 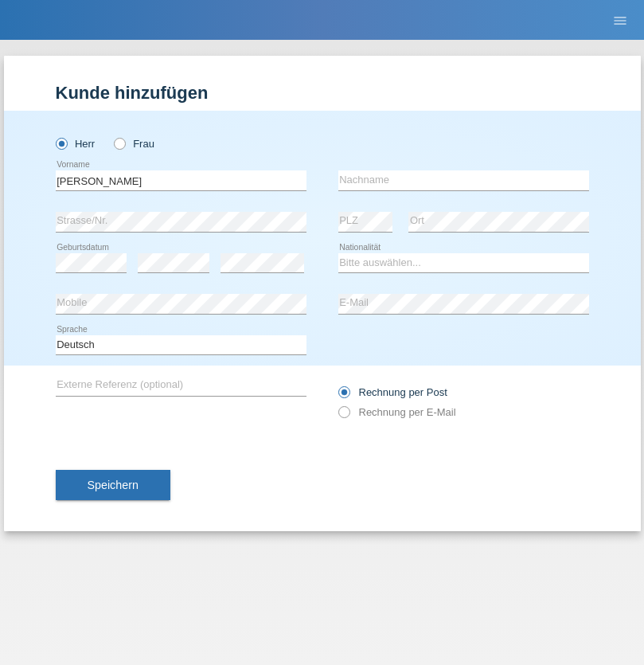 I want to click on label: Rechnung per Post, so click(x=393, y=392).